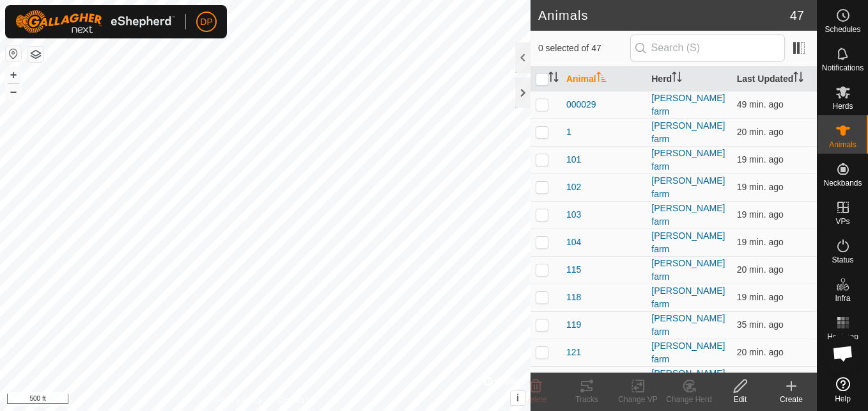 This screenshot has width=868, height=411. I want to click on span: 118, so click(573, 297).